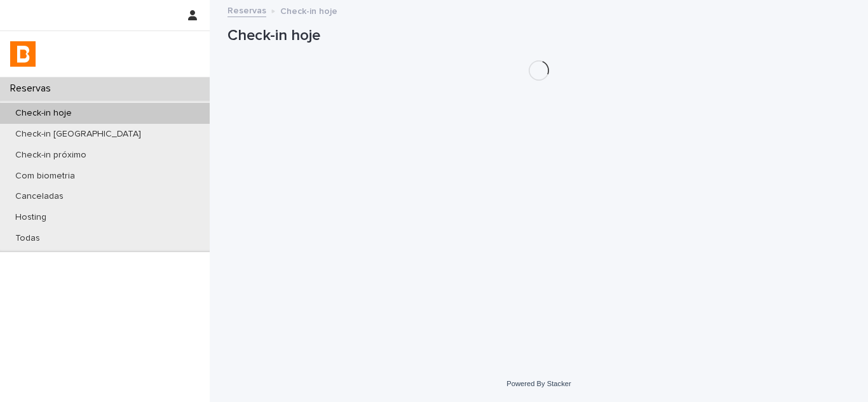  What do you see at coordinates (51, 155) in the screenshot?
I see `p: Check-in próximo` at bounding box center [51, 155].